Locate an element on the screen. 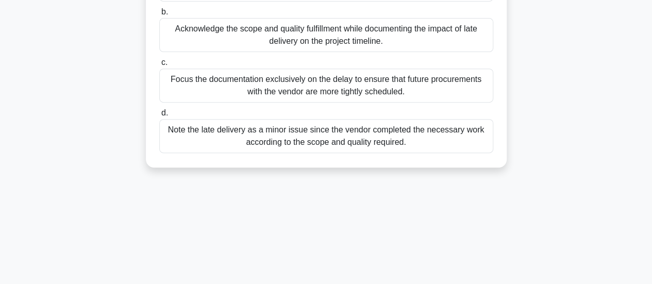  span: c. is located at coordinates (164, 62).